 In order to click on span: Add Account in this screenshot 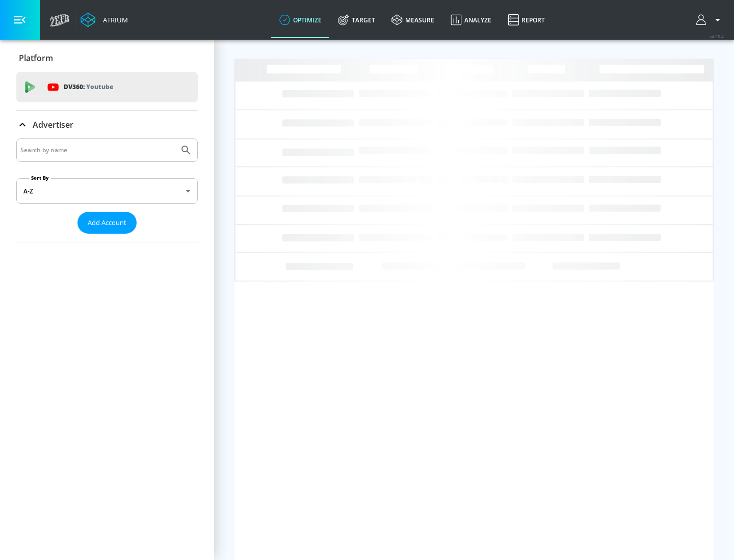, I will do `click(107, 223)`.